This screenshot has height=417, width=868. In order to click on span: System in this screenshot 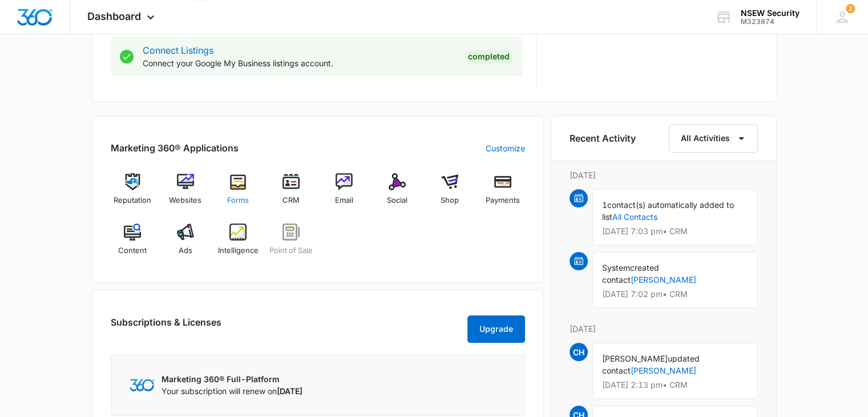, I will do `click(616, 268)`.